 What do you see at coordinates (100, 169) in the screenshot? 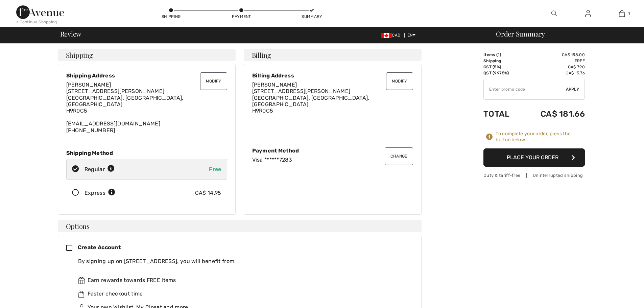
I see `div: Regular` at bounding box center [100, 169].